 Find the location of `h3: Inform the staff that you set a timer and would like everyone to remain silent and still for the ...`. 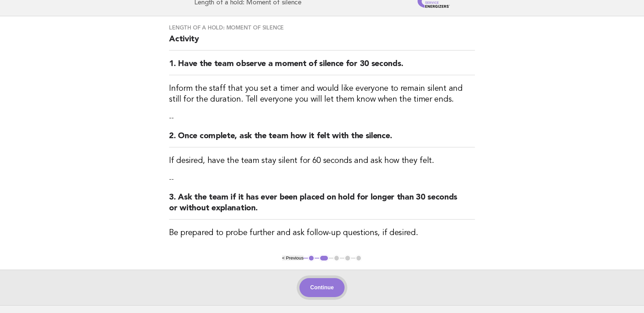

h3: Inform the staff that you set a timer and would like everyone to remain silent and still for the ... is located at coordinates (322, 94).